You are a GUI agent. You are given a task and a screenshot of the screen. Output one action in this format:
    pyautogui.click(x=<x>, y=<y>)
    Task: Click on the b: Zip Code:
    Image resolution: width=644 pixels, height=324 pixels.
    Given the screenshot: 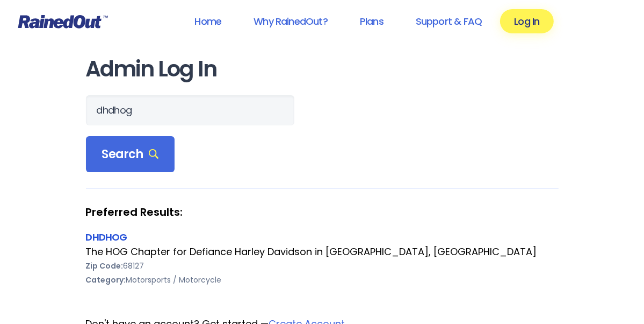 What is the action you would take?
    pyautogui.click(x=105, y=266)
    